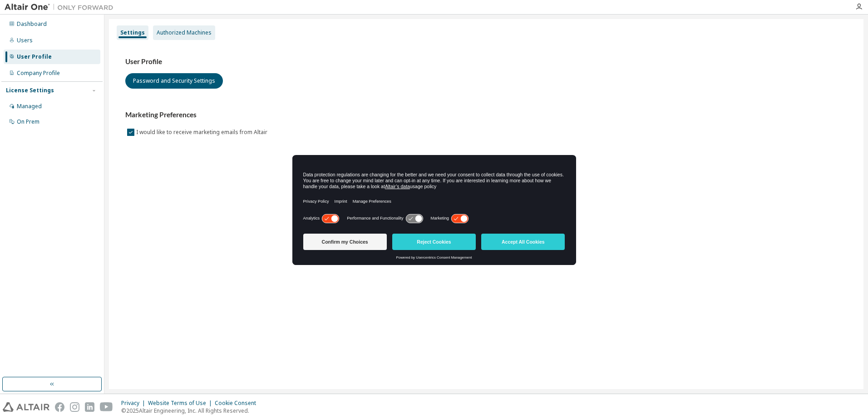 This screenshot has height=420, width=868. Describe the element at coordinates (24, 40) in the screenshot. I see `div: Users` at that location.